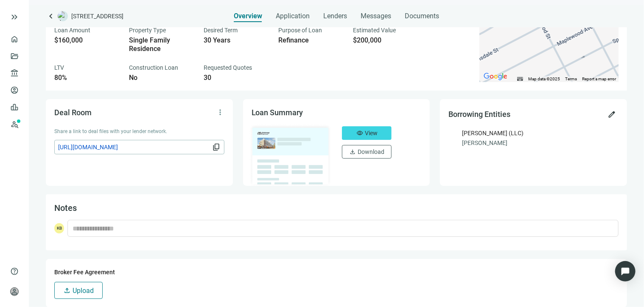 This screenshot has width=644, height=307. Describe the element at coordinates (15, 17) in the screenshot. I see `span: keyboard_double_arrow_right` at that location.